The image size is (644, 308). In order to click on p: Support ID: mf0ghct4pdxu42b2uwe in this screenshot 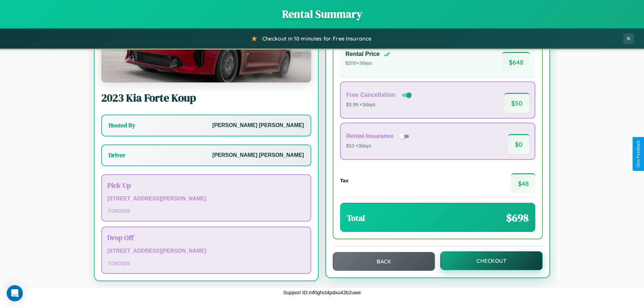, I will do `click(322, 293)`.